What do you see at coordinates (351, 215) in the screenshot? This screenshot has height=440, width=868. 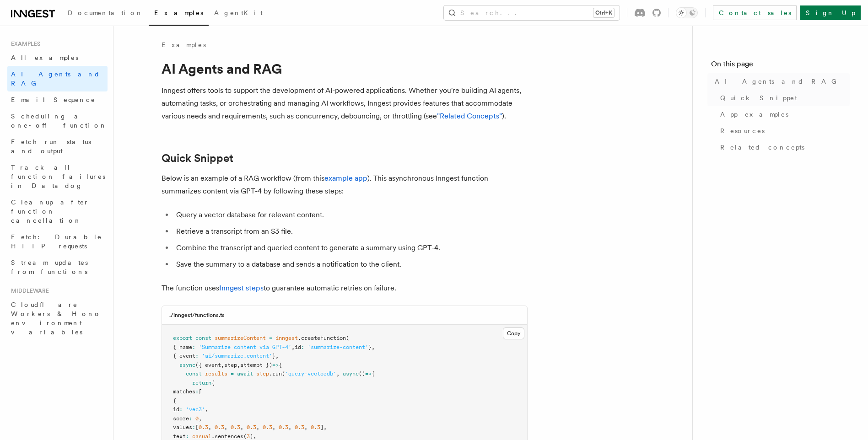 I see `li: Query a vector database for relevant content.` at bounding box center [351, 215].